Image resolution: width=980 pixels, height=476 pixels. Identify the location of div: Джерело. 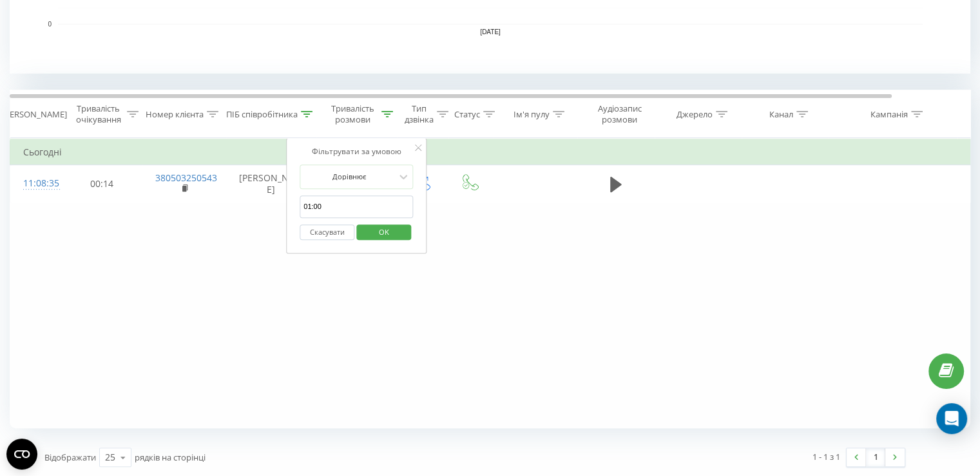
(695, 114).